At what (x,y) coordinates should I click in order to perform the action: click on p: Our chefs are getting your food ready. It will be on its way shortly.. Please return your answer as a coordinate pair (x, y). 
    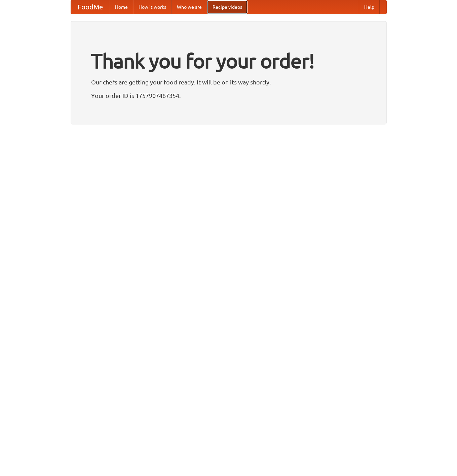
    Looking at the image, I should click on (228, 82).